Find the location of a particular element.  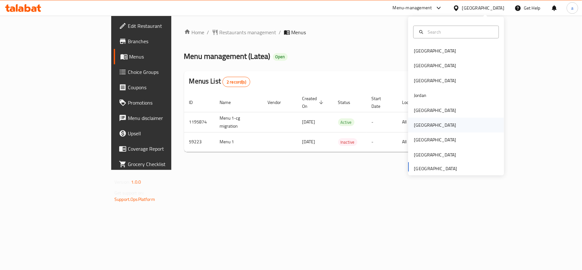

div: Total records count is located at coordinates (236, 82).